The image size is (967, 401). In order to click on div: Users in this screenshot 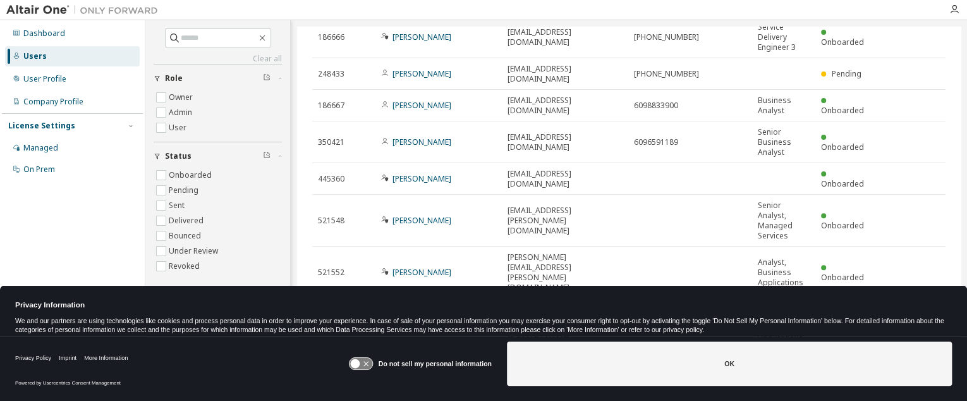, I will do `click(35, 56)`.